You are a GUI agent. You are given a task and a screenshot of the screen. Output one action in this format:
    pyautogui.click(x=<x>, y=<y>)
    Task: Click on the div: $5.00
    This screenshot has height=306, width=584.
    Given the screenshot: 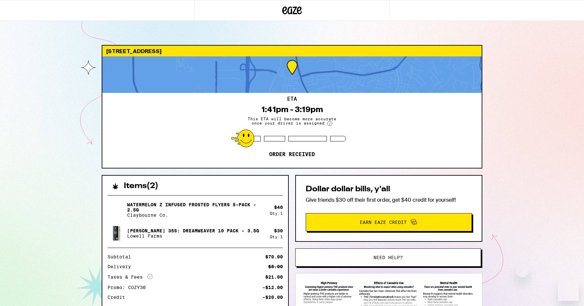 What is the action you would take?
    pyautogui.click(x=275, y=267)
    